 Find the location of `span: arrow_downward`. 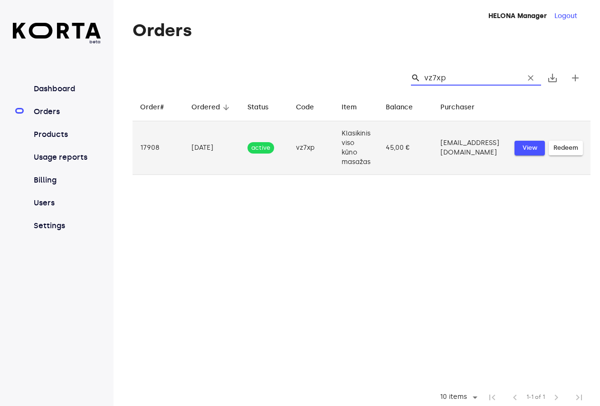

span: arrow_downward is located at coordinates (226, 107).